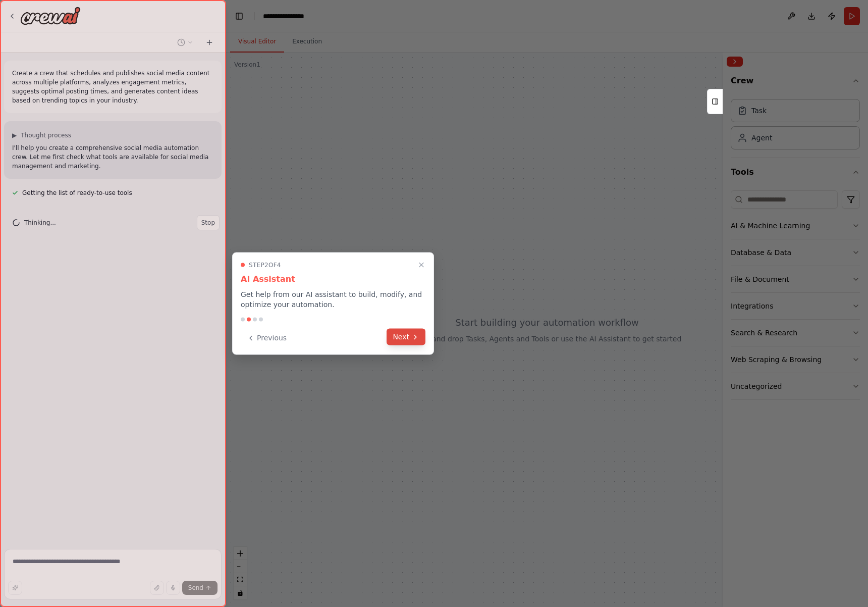  What do you see at coordinates (239, 16) in the screenshot?
I see `button: Hide left sidebar` at bounding box center [239, 16].